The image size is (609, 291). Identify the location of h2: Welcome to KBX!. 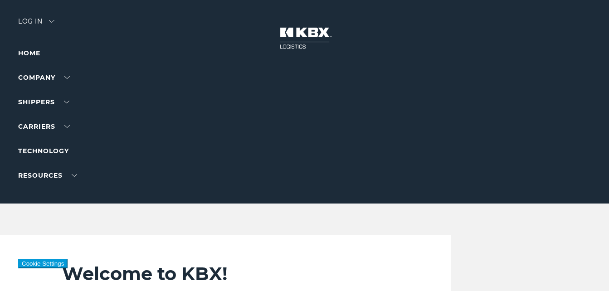
(226, 274).